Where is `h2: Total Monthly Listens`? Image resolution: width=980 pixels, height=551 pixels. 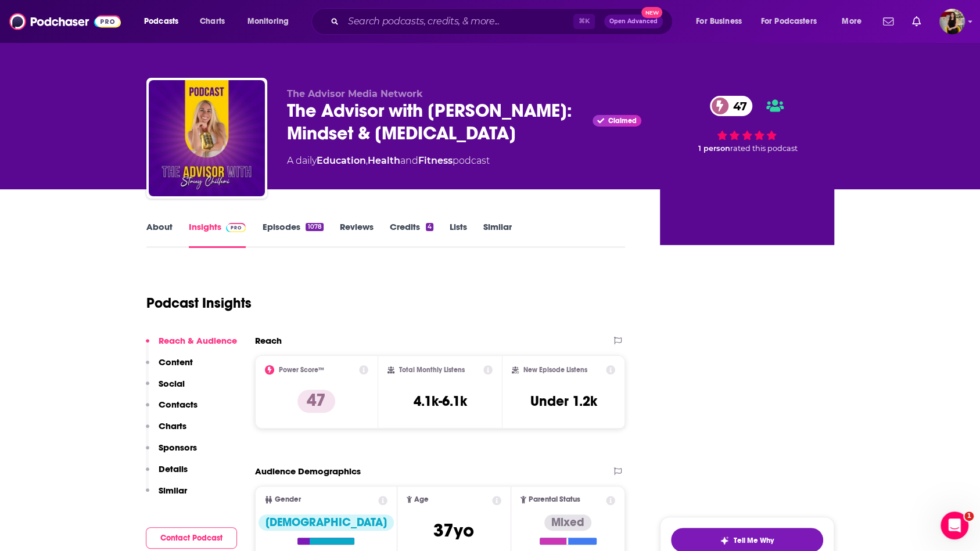
h2: Total Monthly Listens is located at coordinates (431, 370).